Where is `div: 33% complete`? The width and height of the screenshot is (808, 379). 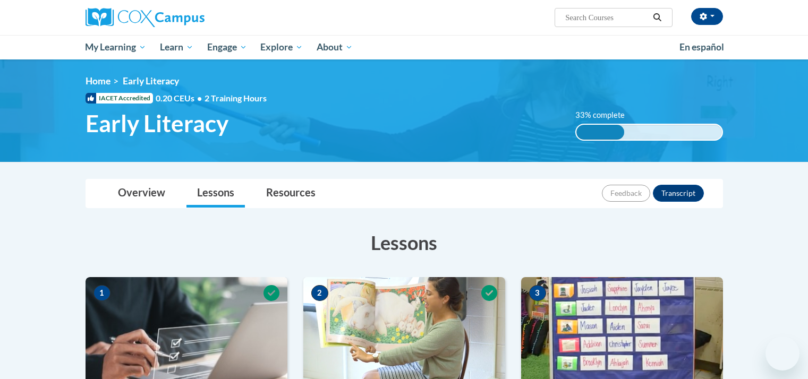 div: 33% complete is located at coordinates (600, 132).